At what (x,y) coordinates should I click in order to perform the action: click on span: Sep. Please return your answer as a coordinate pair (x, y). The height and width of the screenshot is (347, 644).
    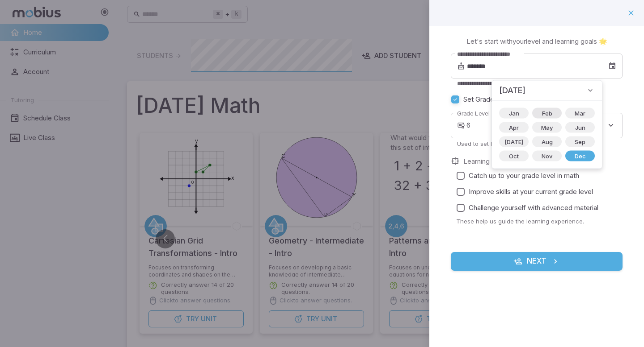
    Looking at the image, I should click on (579, 142).